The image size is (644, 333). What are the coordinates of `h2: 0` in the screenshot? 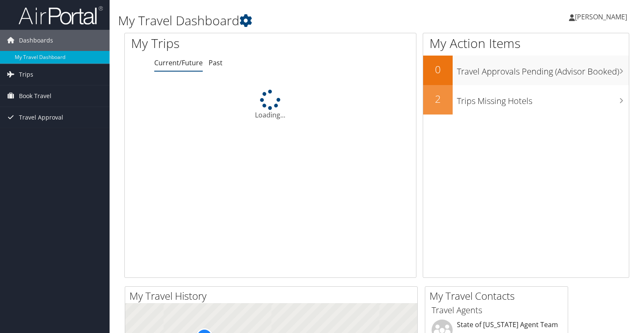 It's located at (438, 70).